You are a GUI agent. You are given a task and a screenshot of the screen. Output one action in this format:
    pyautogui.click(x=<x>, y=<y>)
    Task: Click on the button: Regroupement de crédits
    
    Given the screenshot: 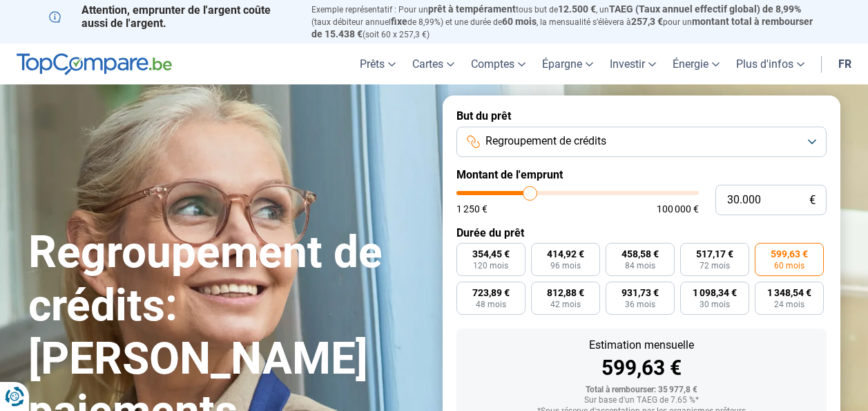 What is the action you would take?
    pyautogui.click(x=641, y=142)
    